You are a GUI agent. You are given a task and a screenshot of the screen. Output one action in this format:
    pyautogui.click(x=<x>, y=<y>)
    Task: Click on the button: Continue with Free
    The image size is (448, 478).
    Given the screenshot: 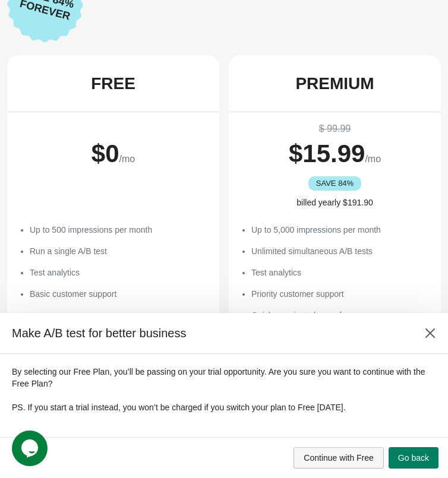 What is the action you would take?
    pyautogui.click(x=339, y=458)
    